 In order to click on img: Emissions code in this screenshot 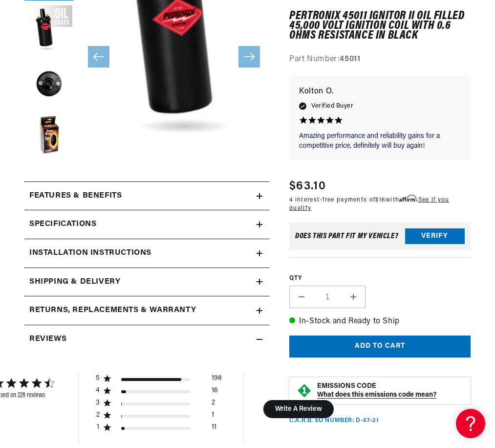, I will do `click(305, 391)`.